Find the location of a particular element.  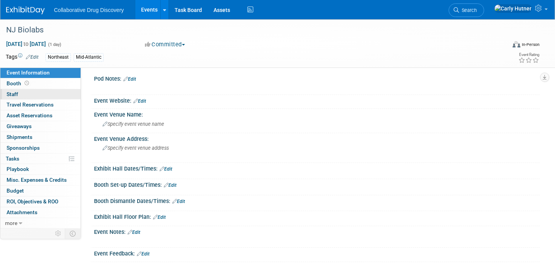

div: Event Rating is located at coordinates (529, 55).